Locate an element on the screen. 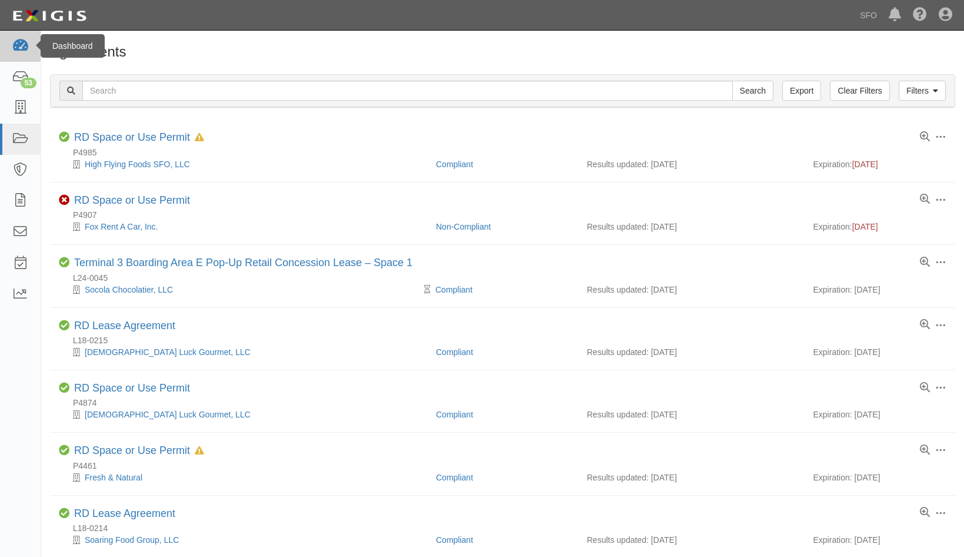 Image resolution: width=964 pixels, height=557 pixels. div: P4985 is located at coordinates (507, 152).